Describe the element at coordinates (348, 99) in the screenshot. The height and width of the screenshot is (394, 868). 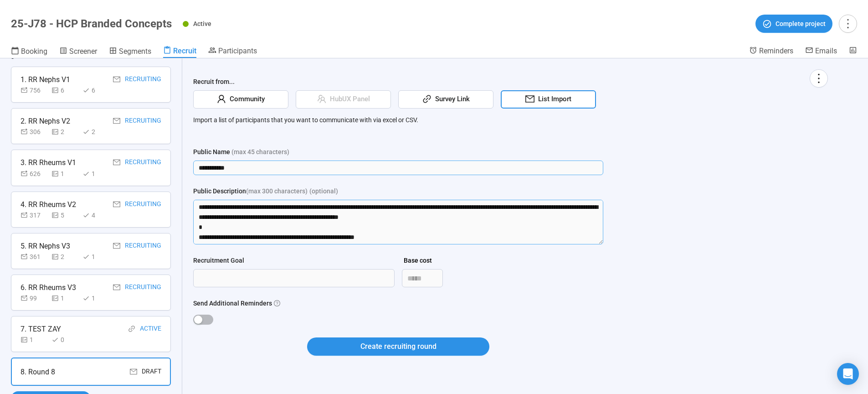
I see `span: HubUX Panel` at that location.